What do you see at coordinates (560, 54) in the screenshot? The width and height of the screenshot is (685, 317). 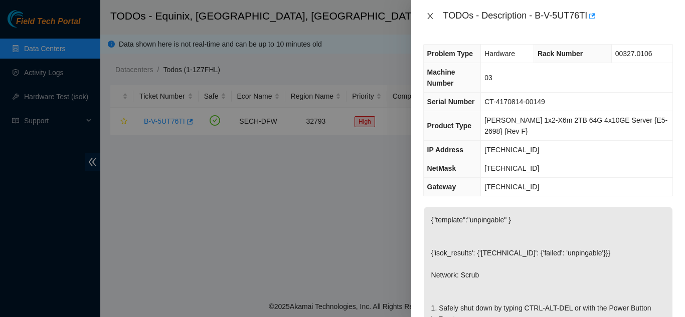 I see `span: Rack Number` at bounding box center [560, 54].